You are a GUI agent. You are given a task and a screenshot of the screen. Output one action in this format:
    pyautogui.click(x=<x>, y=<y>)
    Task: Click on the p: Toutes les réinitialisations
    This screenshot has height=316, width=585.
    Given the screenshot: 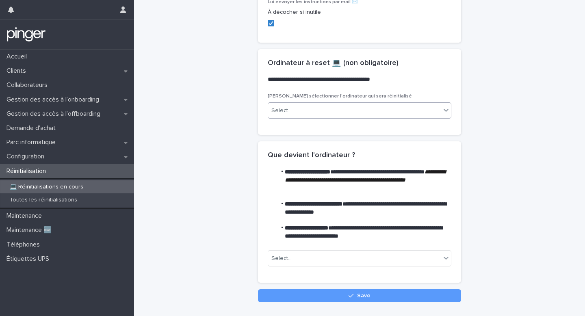 What is the action you would take?
    pyautogui.click(x=43, y=200)
    